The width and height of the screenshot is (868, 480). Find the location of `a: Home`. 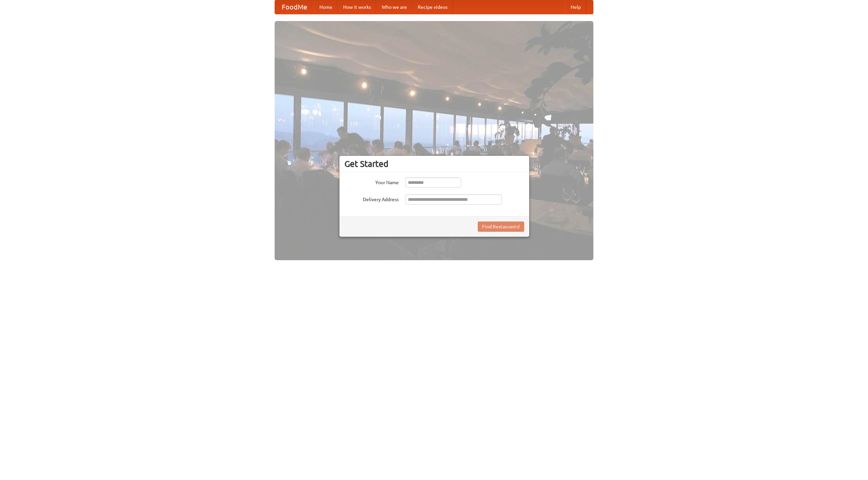

a: Home is located at coordinates (326, 7).